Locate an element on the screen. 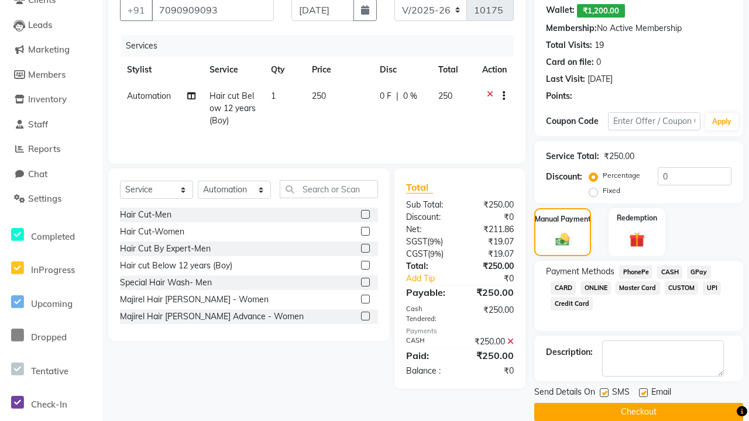  span: UPI is located at coordinates (712, 288).